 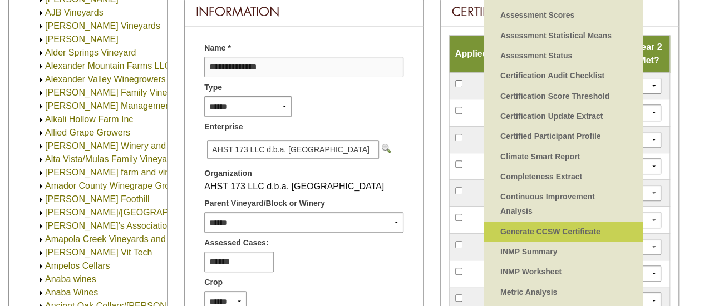 What do you see at coordinates (563, 177) in the screenshot?
I see `a: Completeness Extract` at bounding box center [563, 177].